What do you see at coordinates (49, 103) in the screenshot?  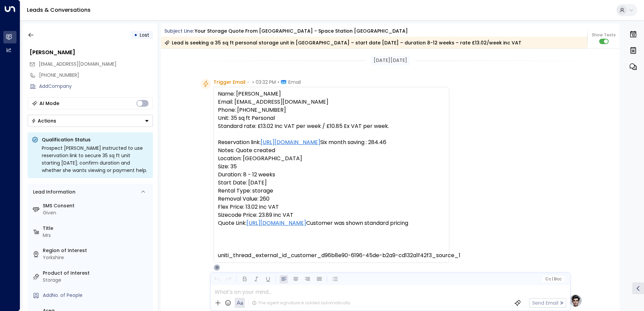 I see `div: AI Mode` at bounding box center [49, 103].